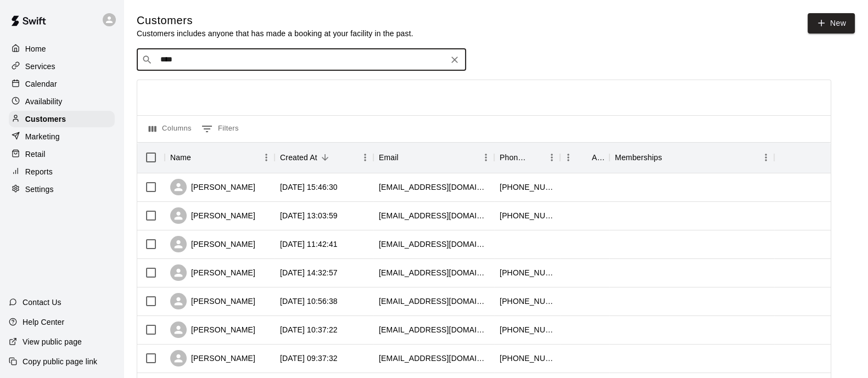  What do you see at coordinates (527, 187) in the screenshot?
I see `div: +16123103715` at bounding box center [527, 187].